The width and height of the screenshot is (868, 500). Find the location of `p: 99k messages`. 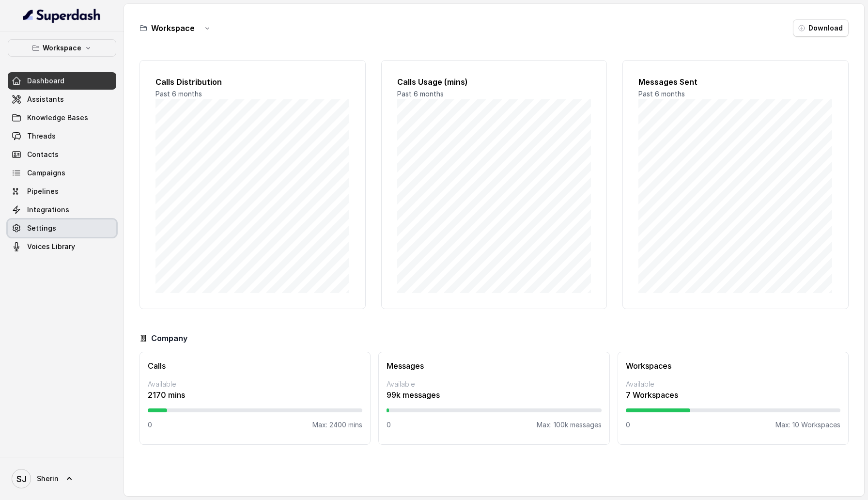

p: 99k messages is located at coordinates (493, 395).